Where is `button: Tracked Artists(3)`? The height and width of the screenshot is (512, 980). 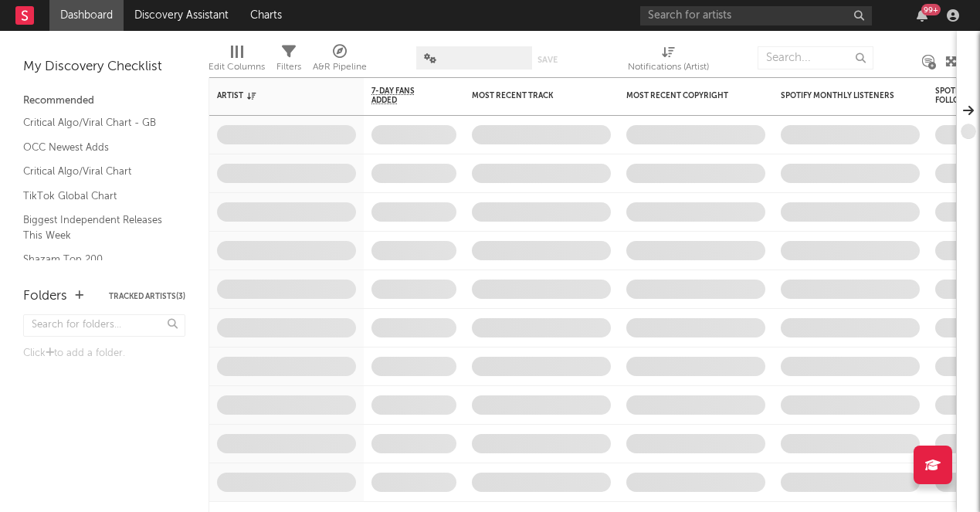 button: Tracked Artists(3) is located at coordinates (147, 296).